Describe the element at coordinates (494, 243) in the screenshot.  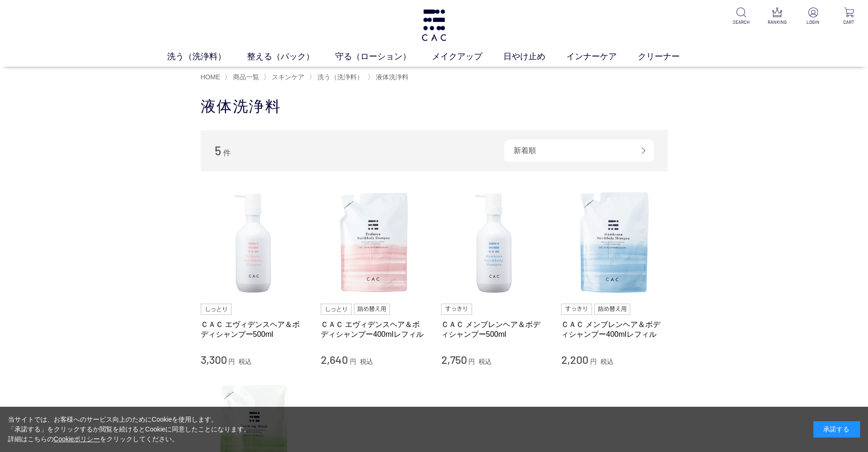
I see `img: ＣＡＣ メンブレンヘア＆ボディシャンプー500ml` at that location.